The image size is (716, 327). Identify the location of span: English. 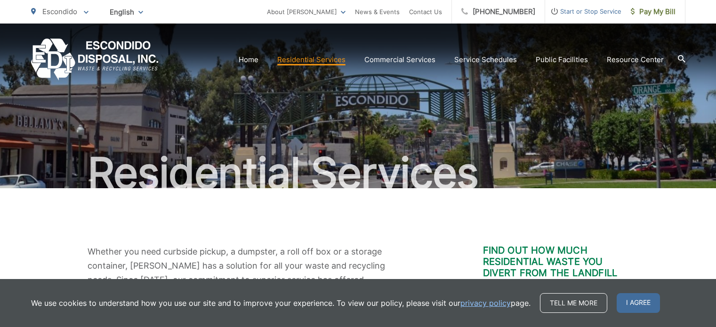
(126, 12).